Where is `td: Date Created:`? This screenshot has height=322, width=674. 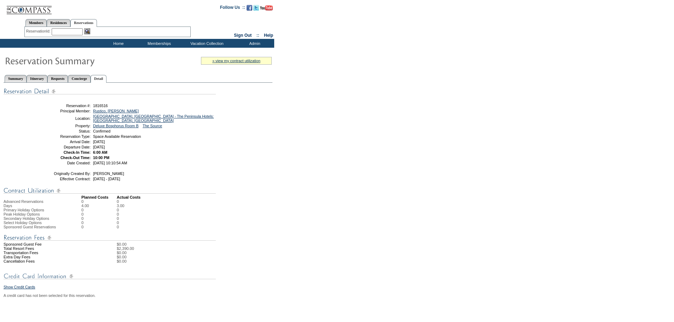 td: Date Created: is located at coordinates (65, 163).